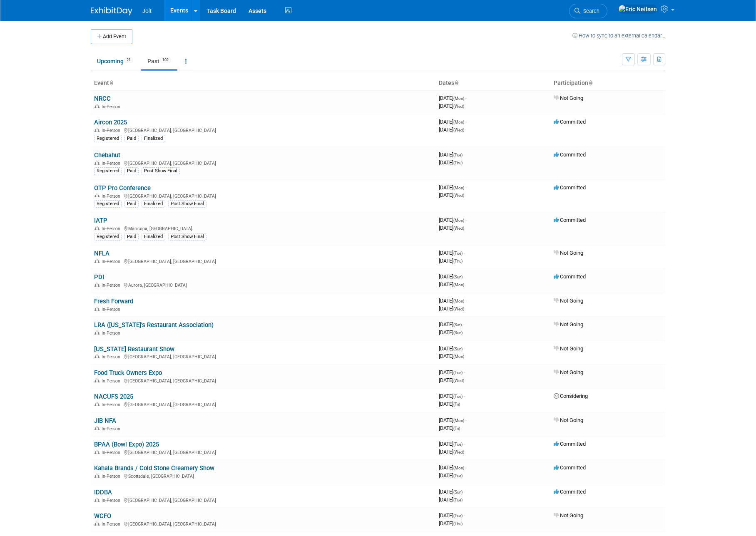 The image size is (756, 536). I want to click on span: Considering, so click(571, 396).